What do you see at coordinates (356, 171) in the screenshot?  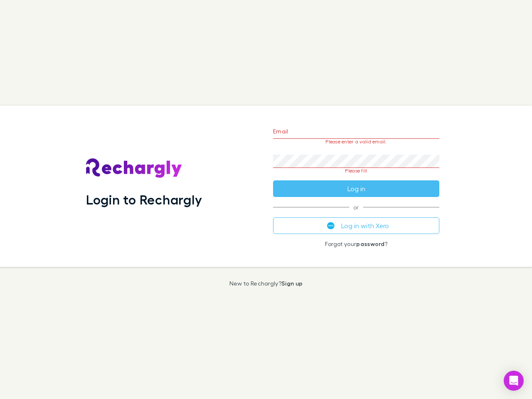 I see `p: Please fill` at bounding box center [356, 171].